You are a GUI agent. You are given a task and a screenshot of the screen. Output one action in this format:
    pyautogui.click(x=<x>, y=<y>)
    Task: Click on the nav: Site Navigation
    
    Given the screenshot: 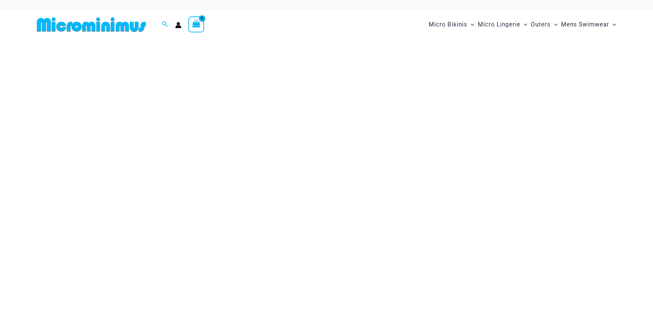 What is the action you would take?
    pyautogui.click(x=522, y=24)
    